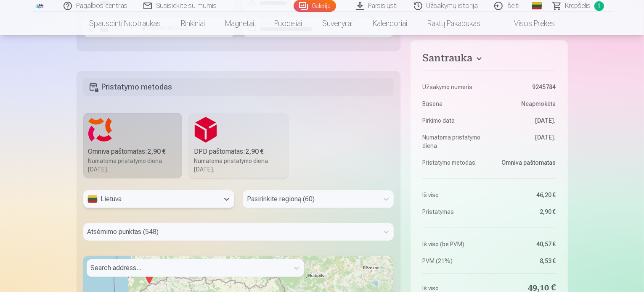  Describe the element at coordinates (578, 6) in the screenshot. I see `span: Krepšelis` at that location.